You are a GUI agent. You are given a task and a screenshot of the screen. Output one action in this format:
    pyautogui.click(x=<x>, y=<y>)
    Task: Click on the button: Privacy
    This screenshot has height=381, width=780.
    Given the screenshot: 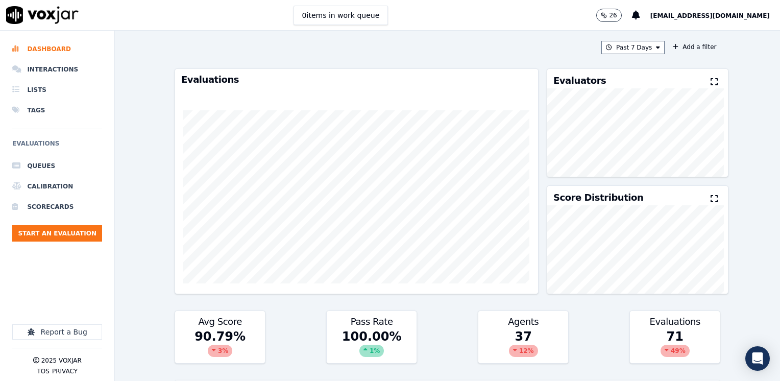 What is the action you would take?
    pyautogui.click(x=65, y=371)
    